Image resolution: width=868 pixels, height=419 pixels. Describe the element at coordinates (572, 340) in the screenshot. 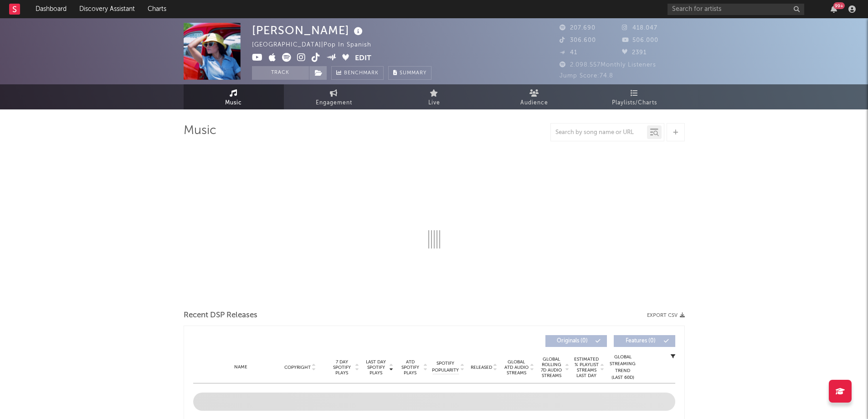

I see `span: Originals ( 0 )` at that location.